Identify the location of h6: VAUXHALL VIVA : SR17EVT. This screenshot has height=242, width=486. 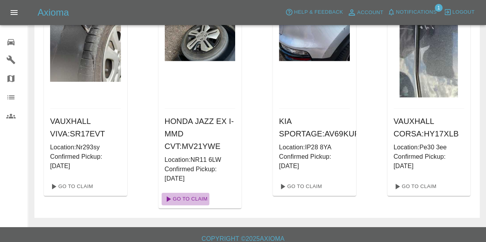
(85, 128).